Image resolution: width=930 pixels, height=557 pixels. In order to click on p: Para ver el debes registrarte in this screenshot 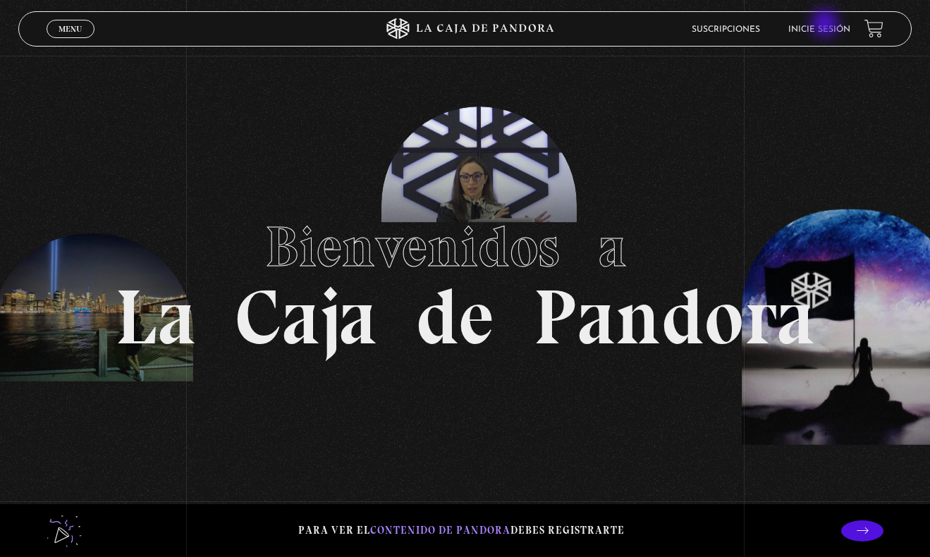, I will do `click(461, 530)`.